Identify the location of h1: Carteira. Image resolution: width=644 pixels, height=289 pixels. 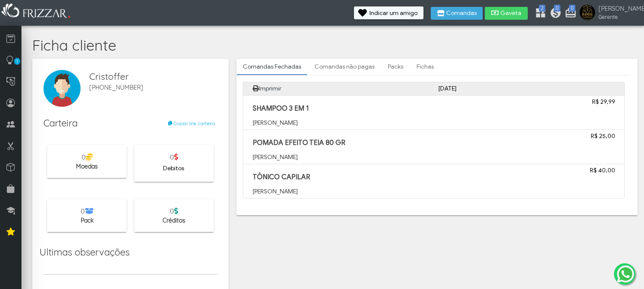
(130, 123).